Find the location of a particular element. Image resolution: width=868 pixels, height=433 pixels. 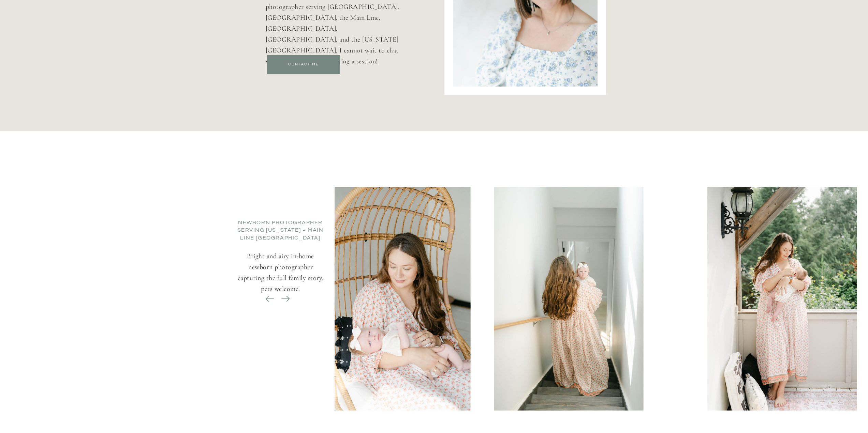

nav: Home is located at coordinates (256, 39).